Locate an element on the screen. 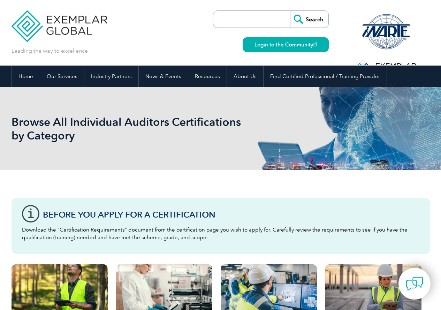 The height and width of the screenshot is (310, 441). a: News & Events is located at coordinates (163, 76).